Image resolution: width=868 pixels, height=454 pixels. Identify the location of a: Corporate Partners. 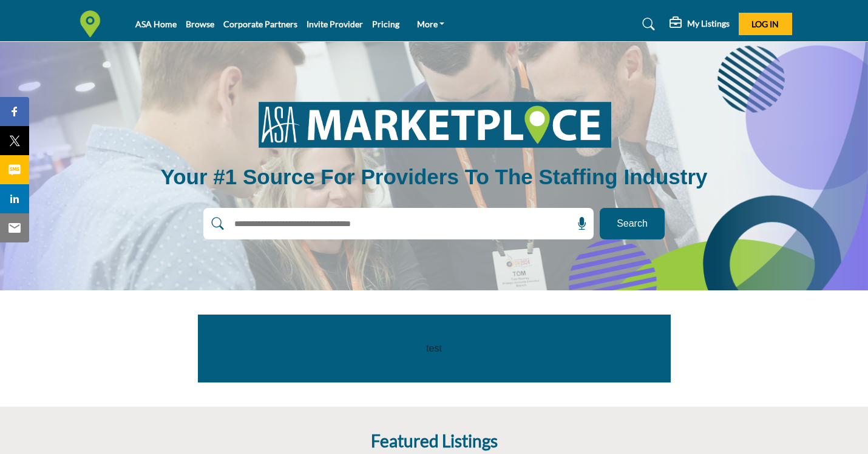
(260, 24).